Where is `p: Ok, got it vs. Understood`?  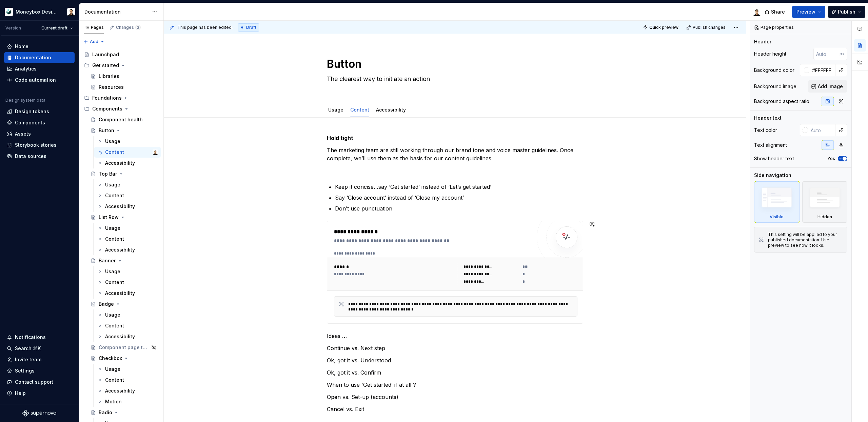
p: Ok, got it vs. Understood is located at coordinates (455, 361).